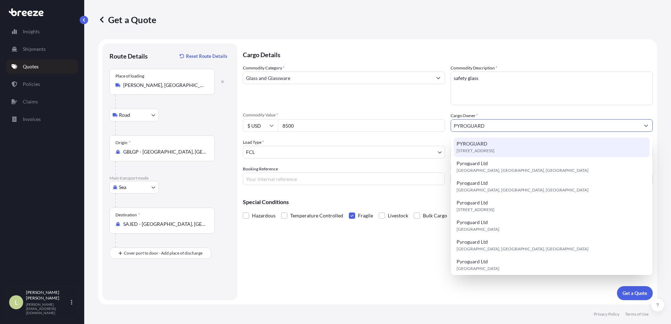  What do you see at coordinates (264, 216) in the screenshot?
I see `span: Hazardous` at bounding box center [264, 216].